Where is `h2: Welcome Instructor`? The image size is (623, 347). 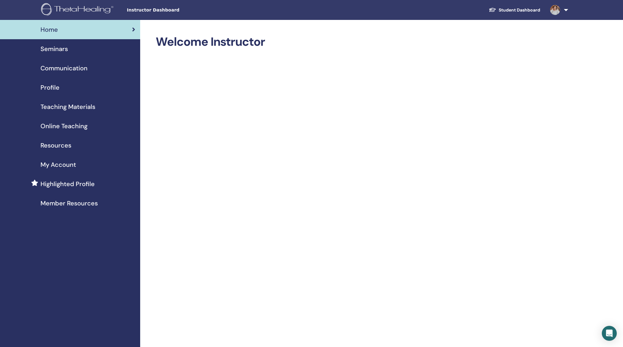 h2: Welcome Instructor is located at coordinates (353, 42).